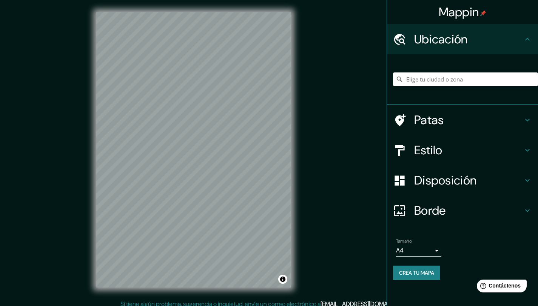 The height and width of the screenshot is (306, 538). I want to click on font: Patas, so click(429, 120).